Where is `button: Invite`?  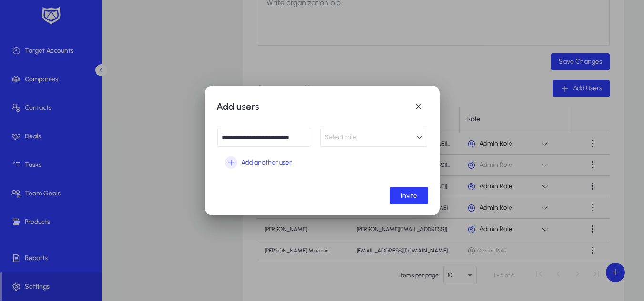
button: Invite is located at coordinates (409, 195).